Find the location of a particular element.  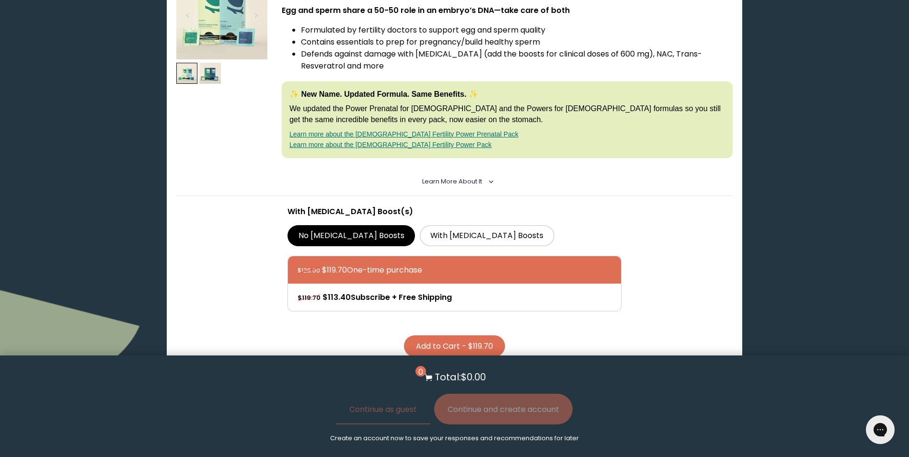

p: Create an account now to save your responses and recommendations for later is located at coordinates (454, 438).